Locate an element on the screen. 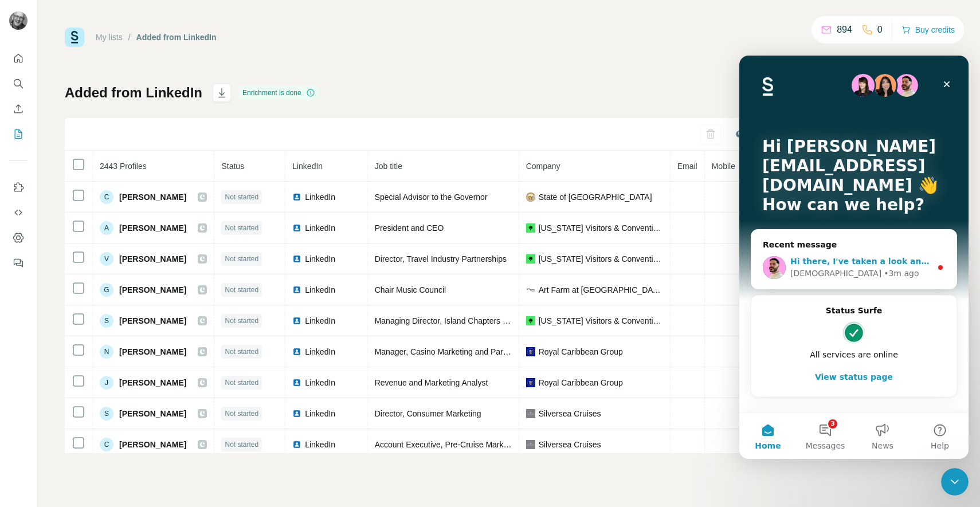  div: Enrichment is done is located at coordinates (278, 92).